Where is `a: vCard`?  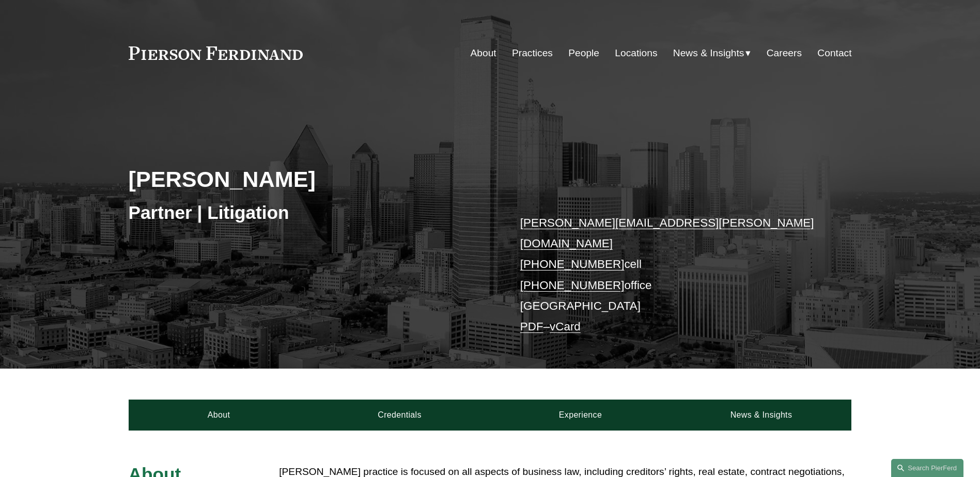 a: vCard is located at coordinates (565, 326).